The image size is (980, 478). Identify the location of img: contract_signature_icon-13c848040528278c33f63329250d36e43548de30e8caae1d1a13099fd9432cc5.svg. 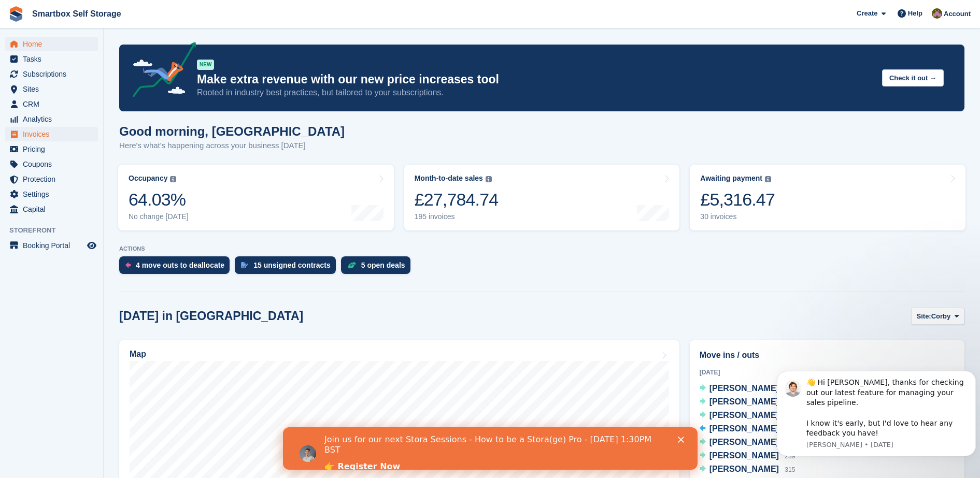
(245, 265).